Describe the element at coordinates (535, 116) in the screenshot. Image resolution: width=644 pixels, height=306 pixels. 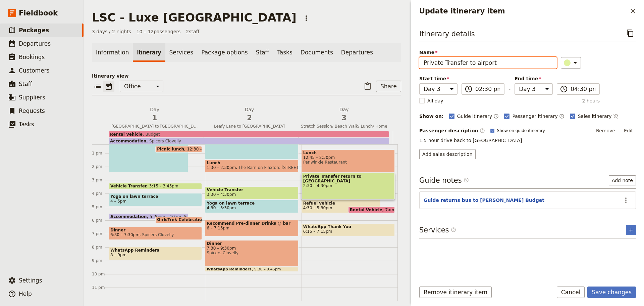
I see `span: Passenger itinerary` at that location.